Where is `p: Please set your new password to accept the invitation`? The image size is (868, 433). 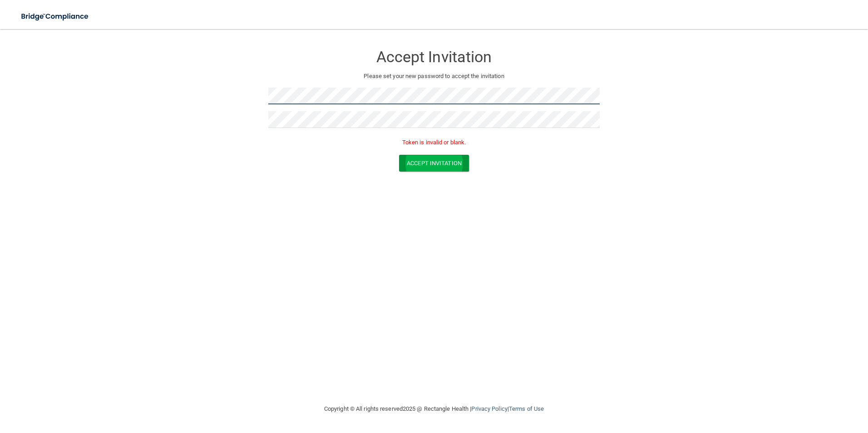 p: Please set your new password to accept the invitation is located at coordinates (434, 76).